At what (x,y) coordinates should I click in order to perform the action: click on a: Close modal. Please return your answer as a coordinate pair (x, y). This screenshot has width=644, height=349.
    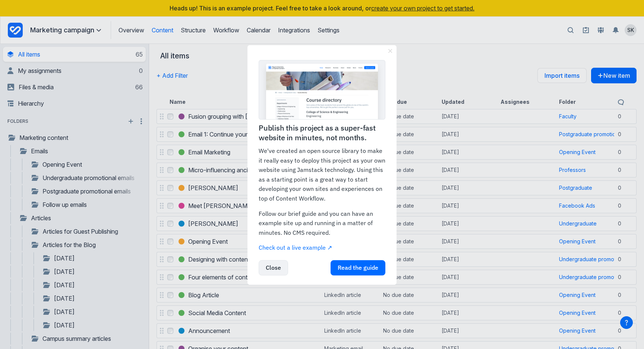
    Looking at the image, I should click on (390, 51).